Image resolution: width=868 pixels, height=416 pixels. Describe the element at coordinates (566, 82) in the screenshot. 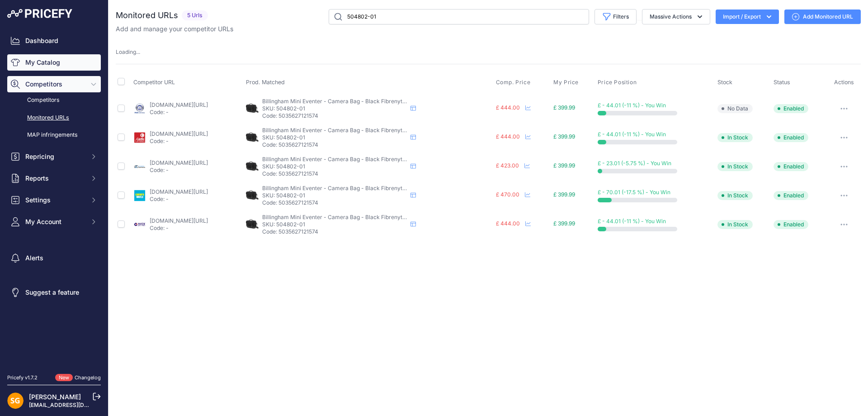

I see `span: My Price` at that location.